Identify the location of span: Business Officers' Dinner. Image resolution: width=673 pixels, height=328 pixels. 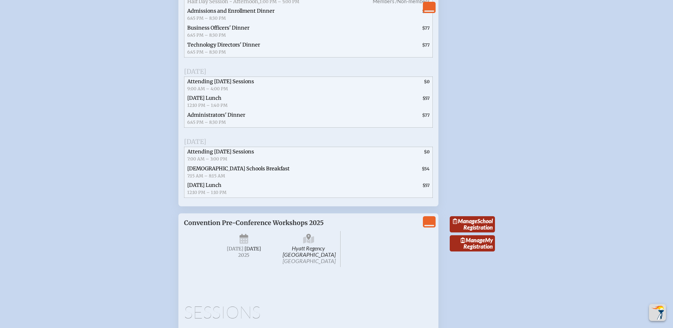
(218, 28).